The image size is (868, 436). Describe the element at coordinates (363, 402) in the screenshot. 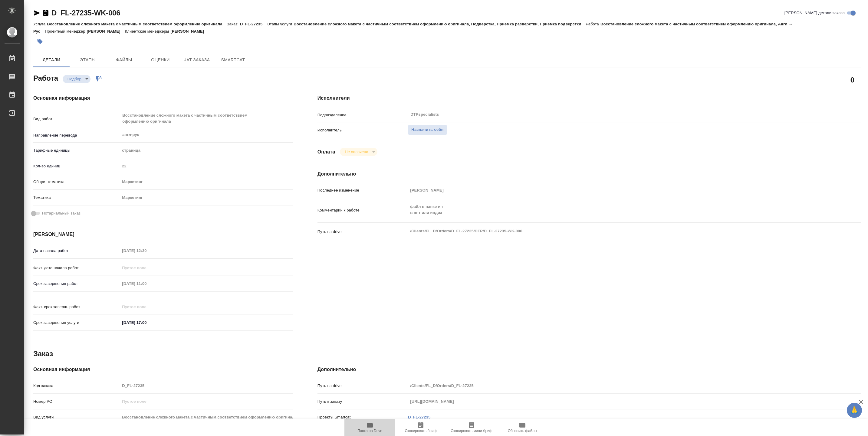

I see `p: Путь к заказу` at that location.